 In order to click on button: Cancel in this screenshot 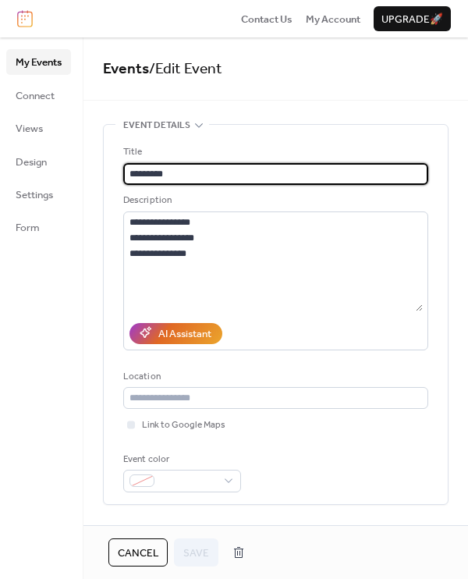, I will do `click(138, 553)`.